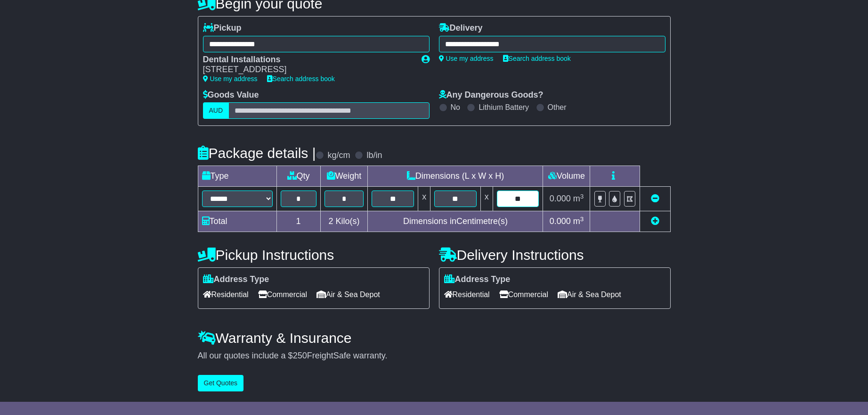 The image size is (868, 415). What do you see at coordinates (314, 255) in the screenshot?
I see `h4: Pickup Instructions` at bounding box center [314, 255].